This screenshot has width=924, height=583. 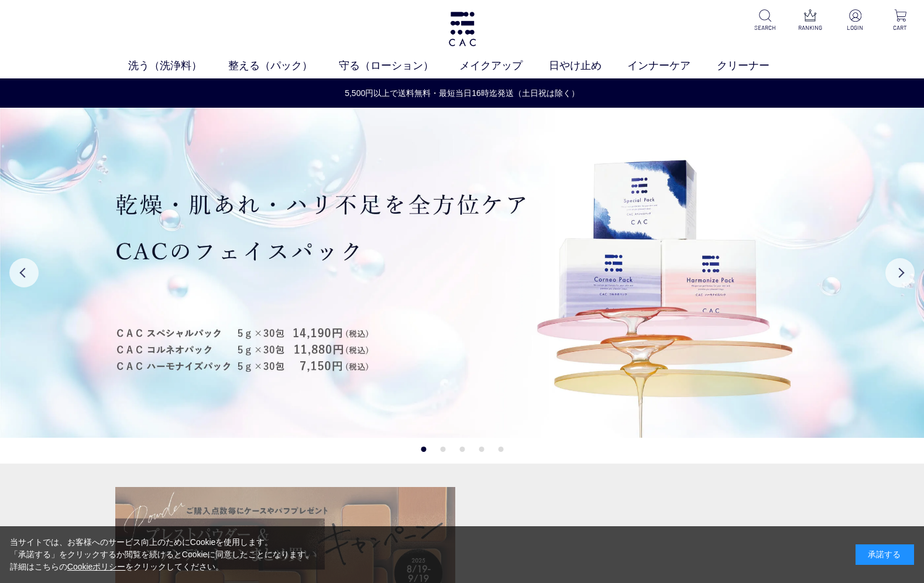 What do you see at coordinates (97, 567) in the screenshot?
I see `a: Cookieポリシー` at bounding box center [97, 567].